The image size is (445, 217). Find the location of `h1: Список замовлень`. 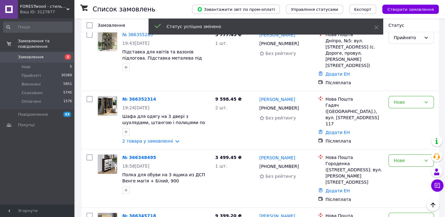

h1: Список замовлень is located at coordinates (124, 9).